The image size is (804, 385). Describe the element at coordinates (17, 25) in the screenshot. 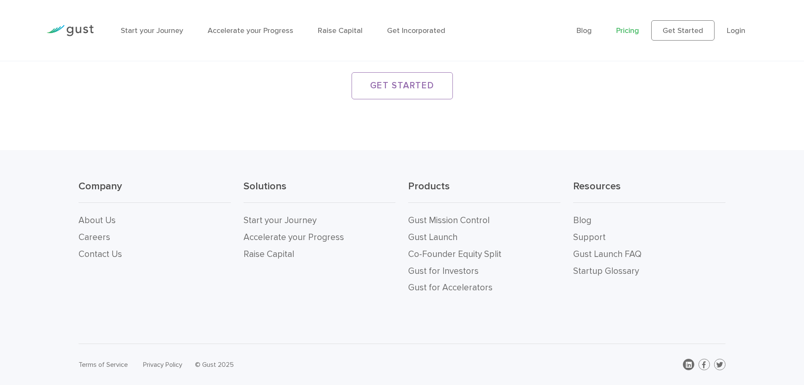

I see `img: website_grey.svg` at that location.